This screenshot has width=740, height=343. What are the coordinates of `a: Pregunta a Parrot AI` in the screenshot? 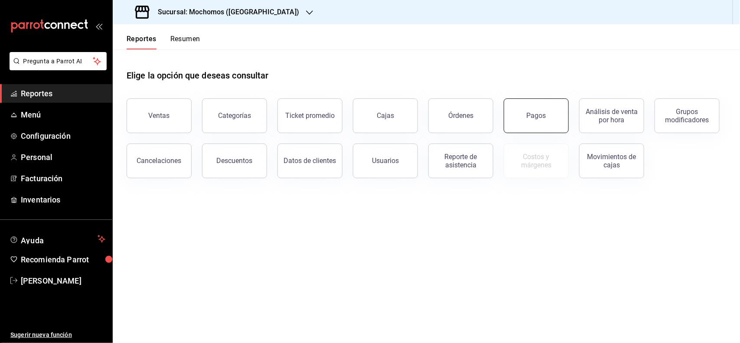 It's located at (56, 67).